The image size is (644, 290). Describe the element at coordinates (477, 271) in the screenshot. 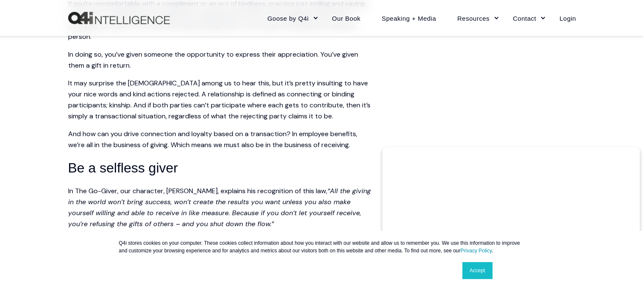

I see `a: Accept` at that location.